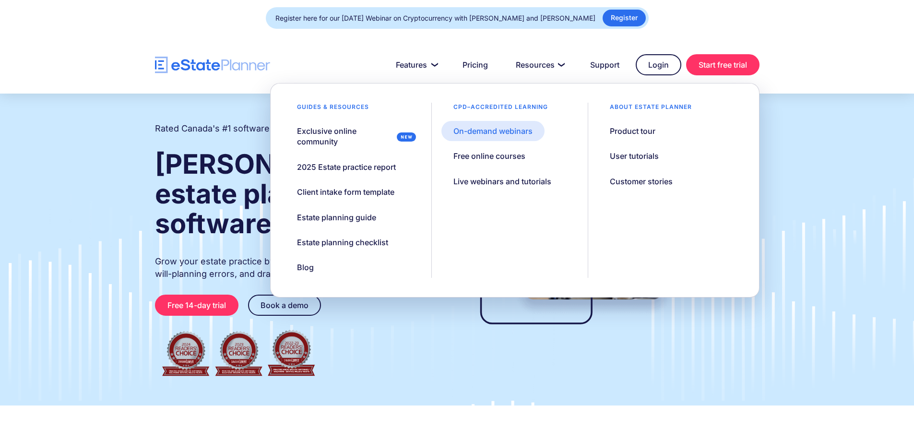  Describe the element at coordinates (651, 109) in the screenshot. I see `div: About estate planner` at that location.